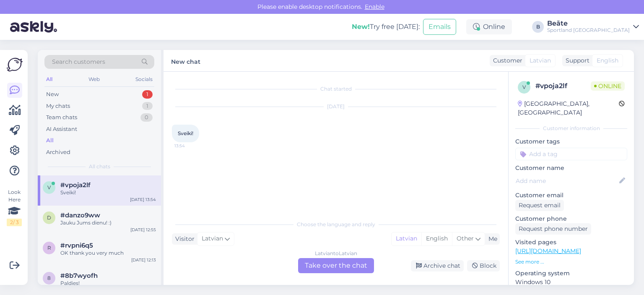 This screenshot has height=295, width=644. I want to click on span: #danzo9ww, so click(80, 215).